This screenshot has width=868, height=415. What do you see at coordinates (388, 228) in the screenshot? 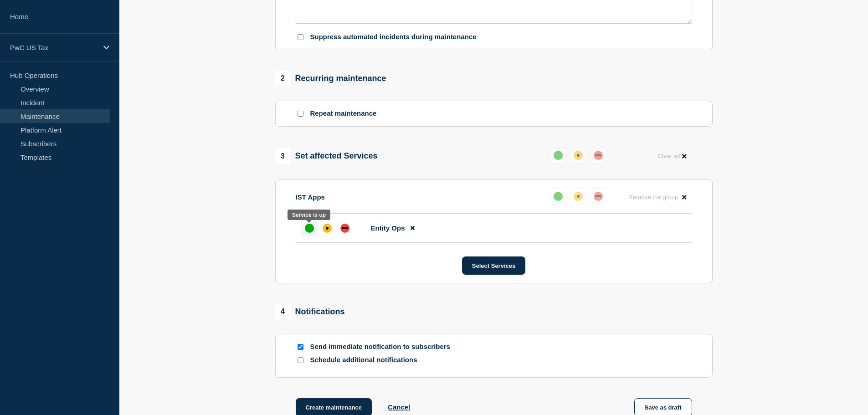
I see `span: Entity Ops` at bounding box center [388, 228].